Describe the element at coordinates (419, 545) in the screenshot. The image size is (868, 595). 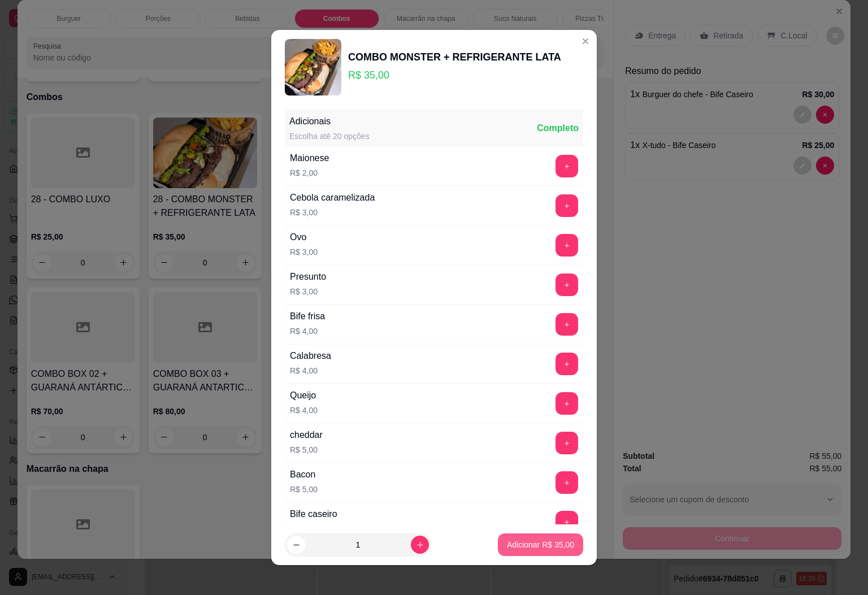
I see `button: increase-product-quantity` at that location.